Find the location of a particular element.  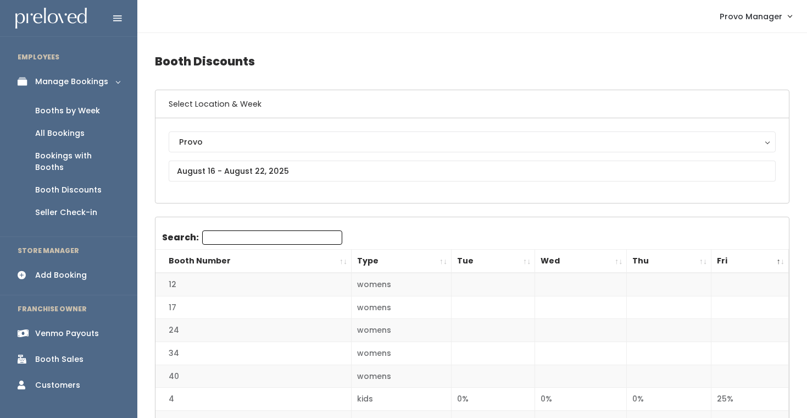

td: 25% is located at coordinates (750, 399).